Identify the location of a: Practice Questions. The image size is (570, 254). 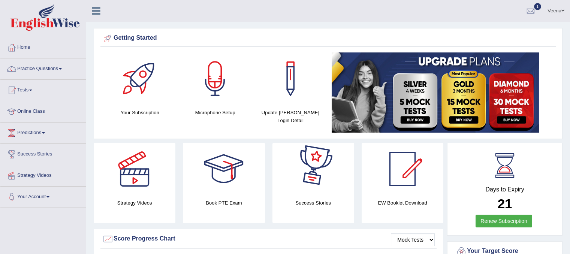
(43, 68).